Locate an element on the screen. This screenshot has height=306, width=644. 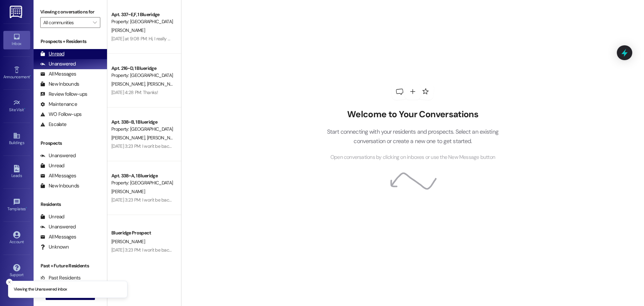
button: Close toast is located at coordinates (9, 282).